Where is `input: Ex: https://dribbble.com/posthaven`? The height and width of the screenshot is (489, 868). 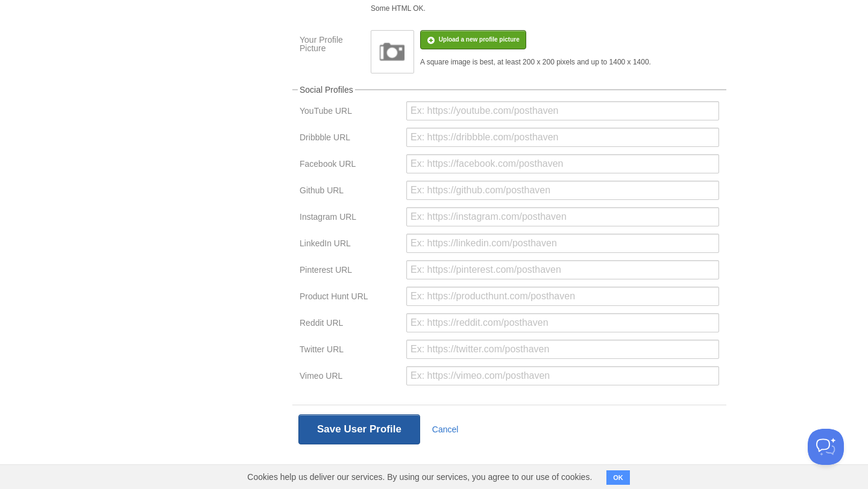 input: Ex: https://dribbble.com/posthaven is located at coordinates (563, 137).